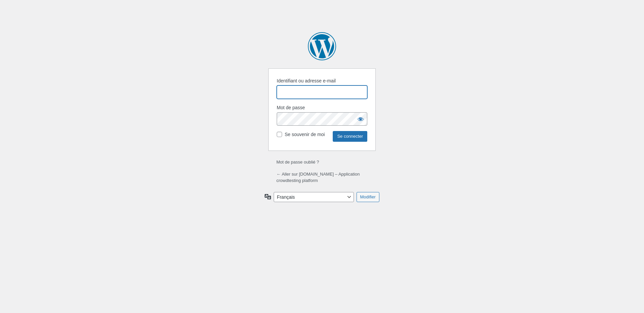 The width and height of the screenshot is (644, 313). I want to click on a: Mot de passe oublié ?, so click(298, 162).